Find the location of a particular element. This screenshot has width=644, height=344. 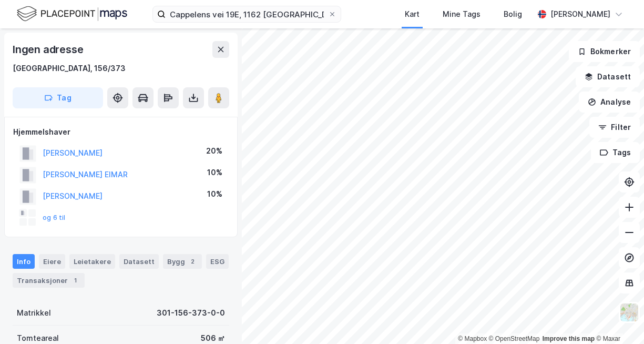

div: Datasett is located at coordinates (139, 261).